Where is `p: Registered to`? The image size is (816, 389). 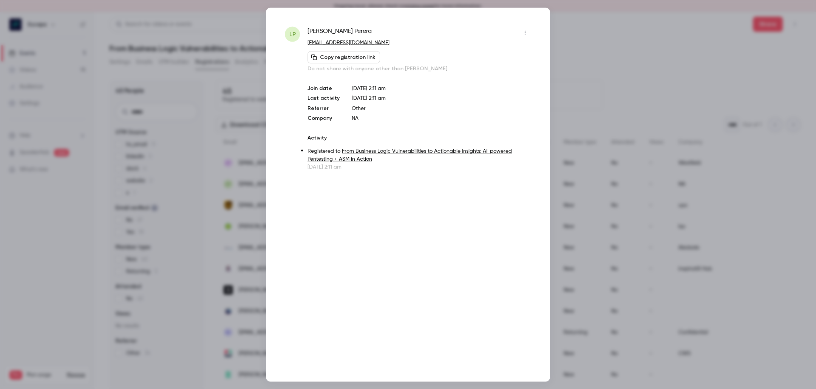 p: Registered to is located at coordinates (419, 155).